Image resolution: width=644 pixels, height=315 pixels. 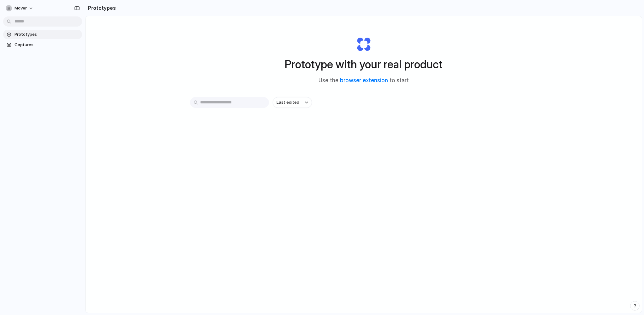 What do you see at coordinates (47, 34) in the screenshot?
I see `span: Prototypes` at bounding box center [47, 34].